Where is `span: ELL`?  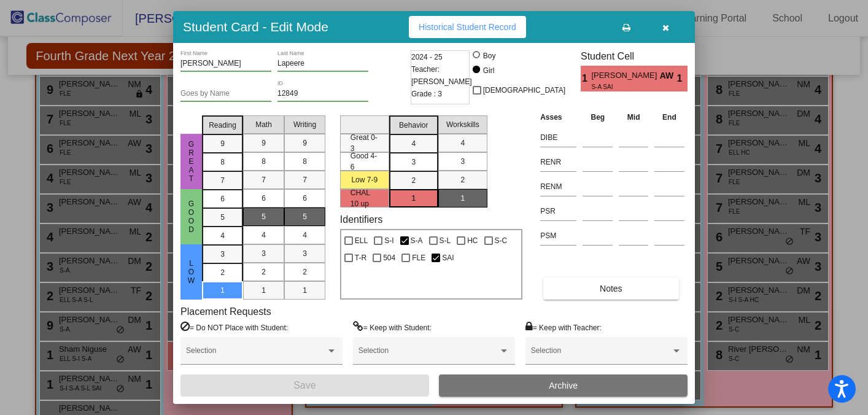 span: ELL is located at coordinates (361, 241).